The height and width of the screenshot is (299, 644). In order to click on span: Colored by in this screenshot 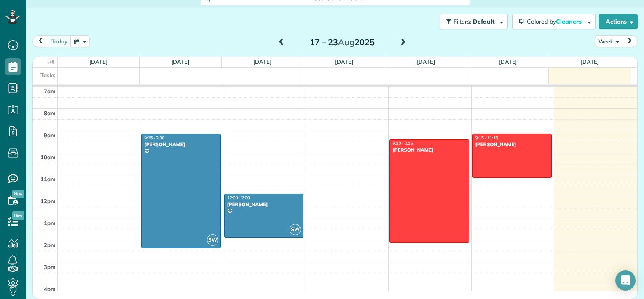, I will do `click(556, 21)`.